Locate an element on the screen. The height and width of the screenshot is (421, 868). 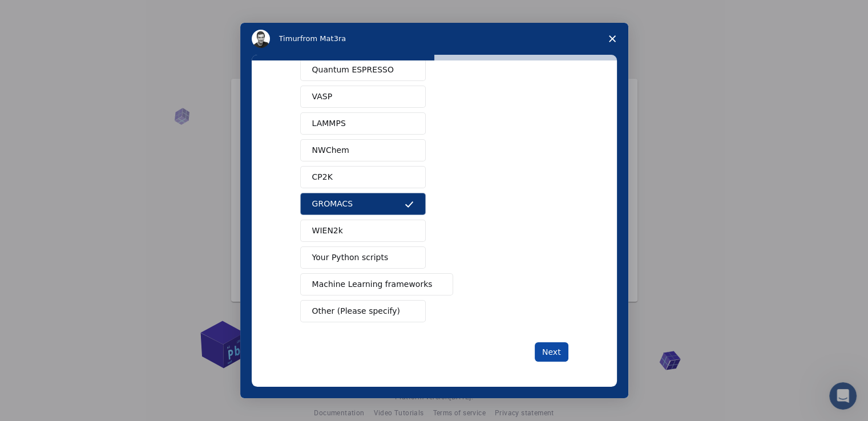
span: Other (Please specify) is located at coordinates (356, 311).